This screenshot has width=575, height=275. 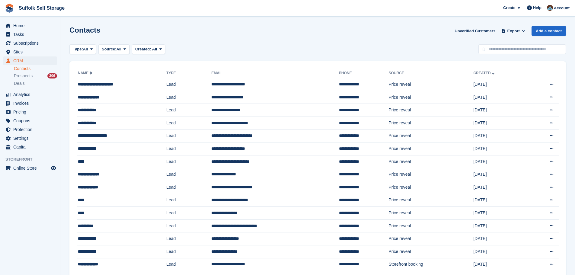 What do you see at coordinates (484, 73) in the screenshot?
I see `a: Created` at bounding box center [484, 73].